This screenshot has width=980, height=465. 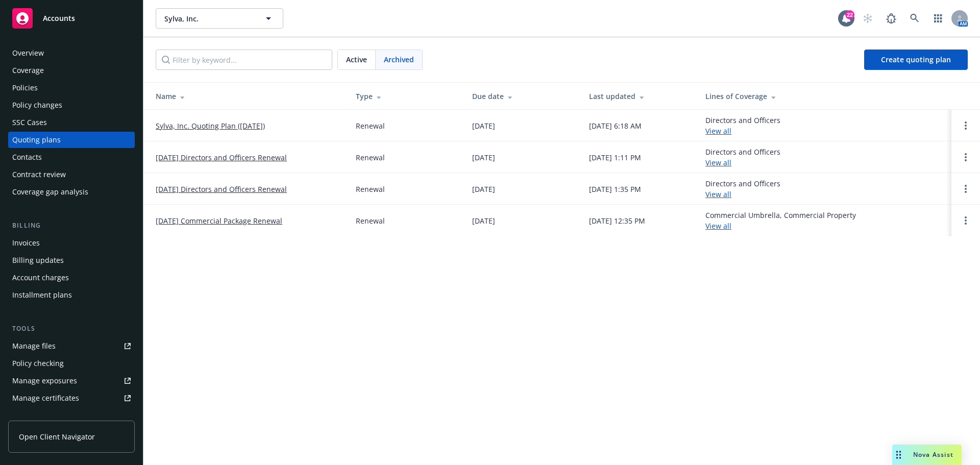 I want to click on div: Manage certificates, so click(x=46, y=398).